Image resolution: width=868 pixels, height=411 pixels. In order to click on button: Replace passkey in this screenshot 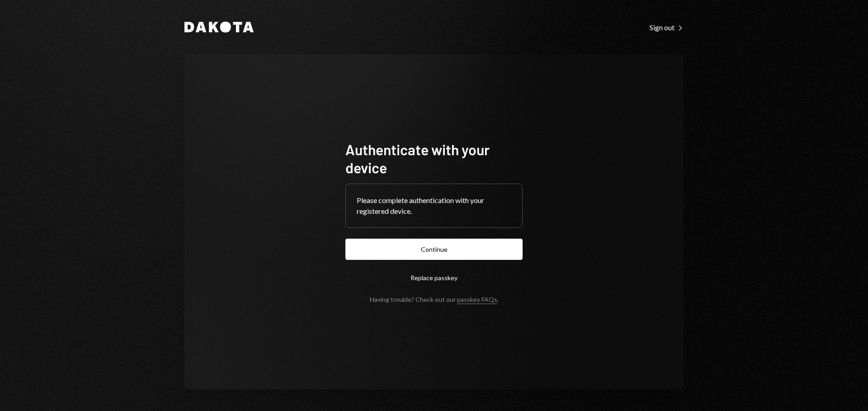, I will do `click(434, 277)`.